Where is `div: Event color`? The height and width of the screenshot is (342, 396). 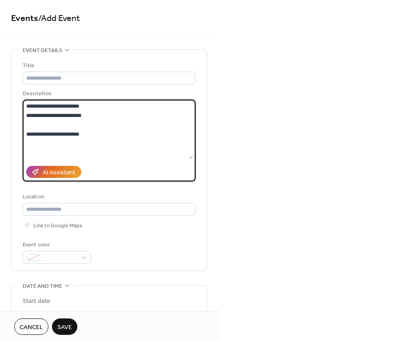 div: Event color is located at coordinates (56, 245).